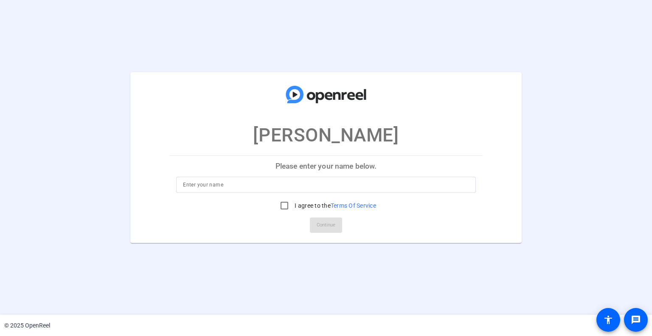 The height and width of the screenshot is (336, 652). Describe the element at coordinates (608, 319) in the screenshot. I see `mat-icon: accessibility` at that location.